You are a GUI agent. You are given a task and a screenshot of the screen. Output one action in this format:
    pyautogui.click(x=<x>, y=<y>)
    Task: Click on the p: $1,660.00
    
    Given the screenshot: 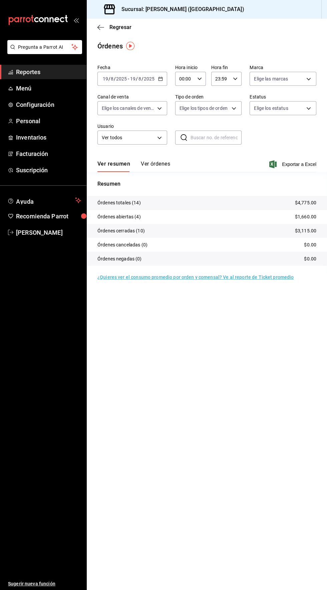 What is the action you would take?
    pyautogui.click(x=306, y=217)
    